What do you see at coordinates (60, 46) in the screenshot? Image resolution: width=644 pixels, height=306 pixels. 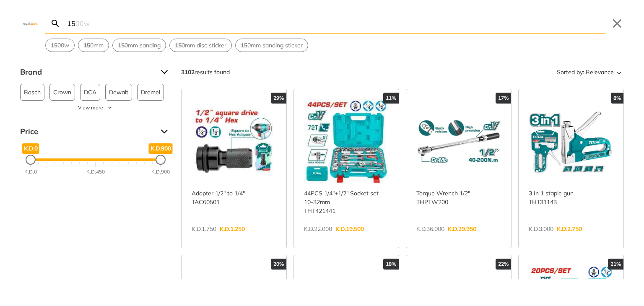 I see `span: 00w` at bounding box center [60, 46].